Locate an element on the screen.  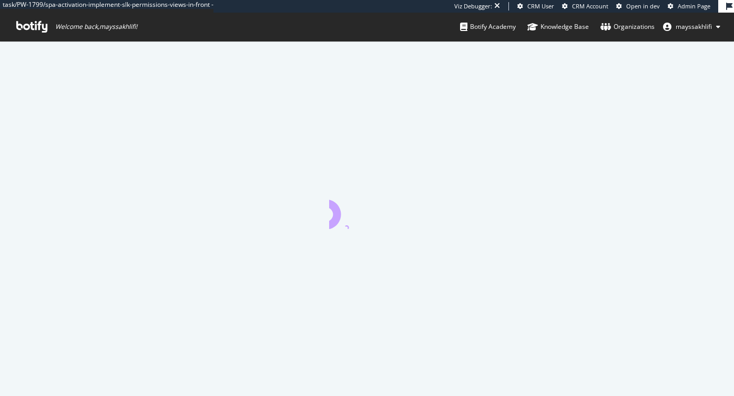
a: CRM User is located at coordinates (536, 6).